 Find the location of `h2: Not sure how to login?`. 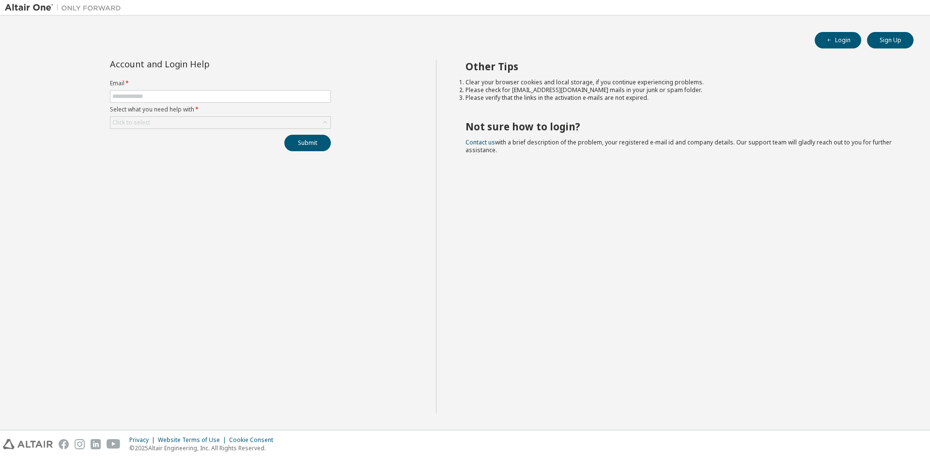

h2: Not sure how to login? is located at coordinates (681, 126).